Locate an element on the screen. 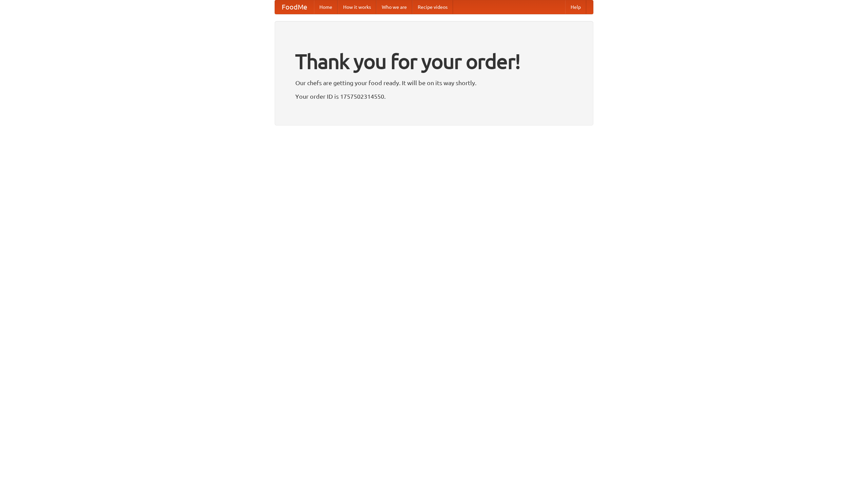 The image size is (868, 480). a: FoodMe is located at coordinates (295, 7).